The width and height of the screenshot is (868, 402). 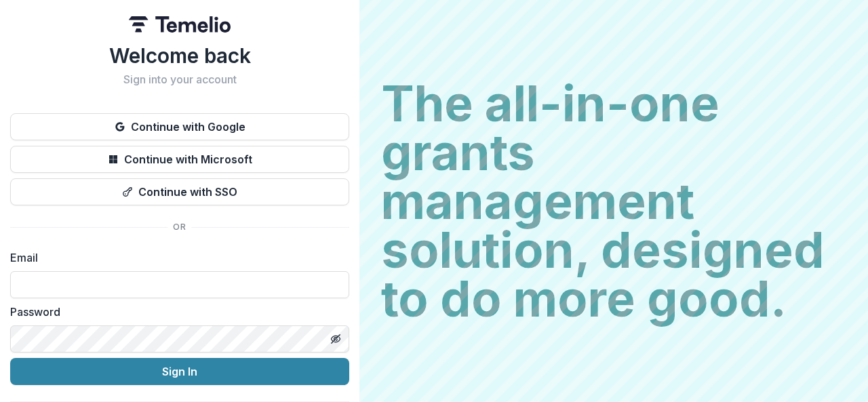 I want to click on label: Email, so click(x=176, y=258).